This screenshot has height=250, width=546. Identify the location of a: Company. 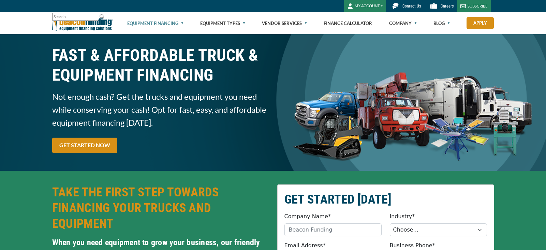
(403, 23).